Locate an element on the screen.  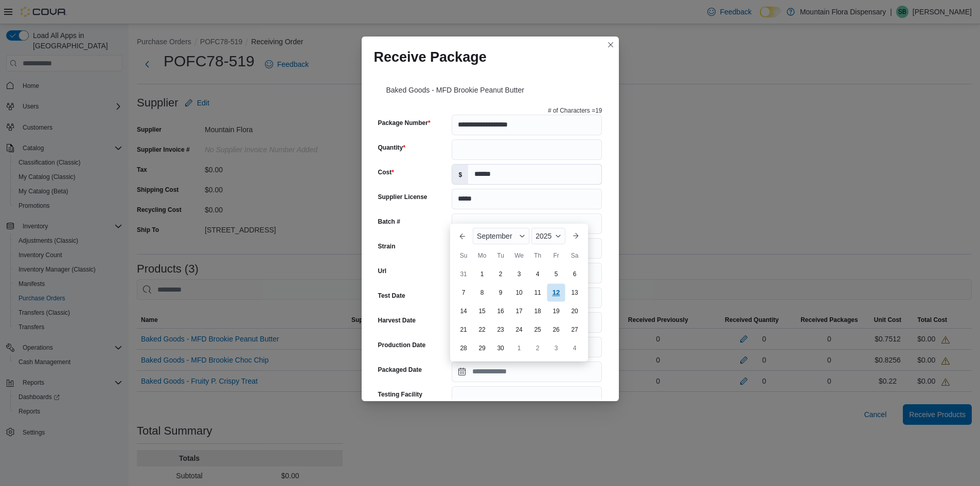
input: Press the down key to enter a popover containing a calendar. Press the escape key to close the po... is located at coordinates (527, 372).